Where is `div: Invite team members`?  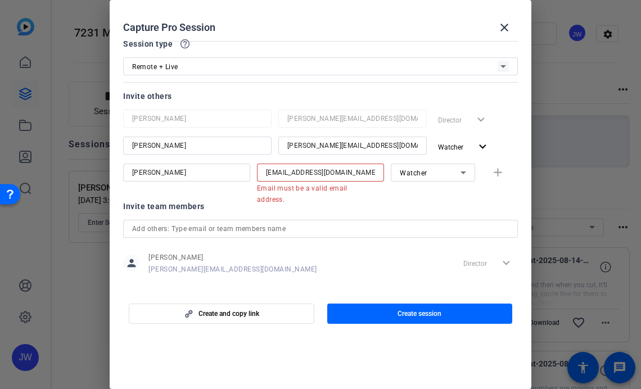 div: Invite team members is located at coordinates (320, 206).